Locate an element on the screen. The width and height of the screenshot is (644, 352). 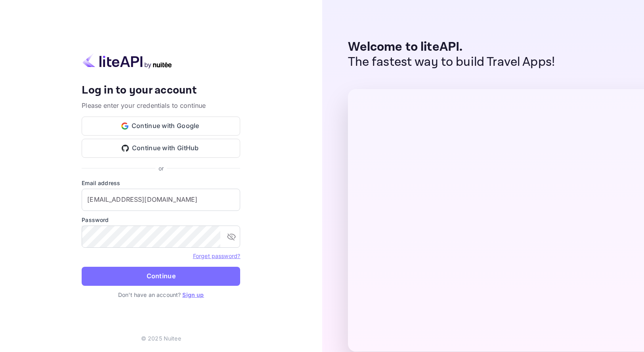
a: Forget password? is located at coordinates (217, 255).